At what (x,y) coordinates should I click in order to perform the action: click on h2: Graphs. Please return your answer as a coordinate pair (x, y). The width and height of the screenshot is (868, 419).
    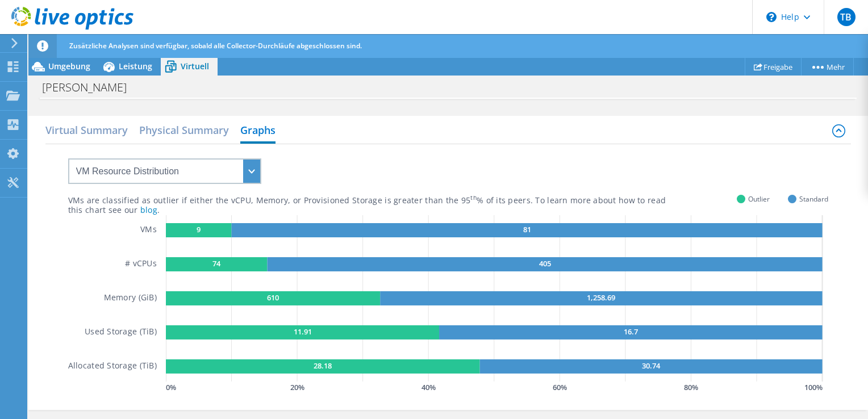
    Looking at the image, I should click on (257, 131).